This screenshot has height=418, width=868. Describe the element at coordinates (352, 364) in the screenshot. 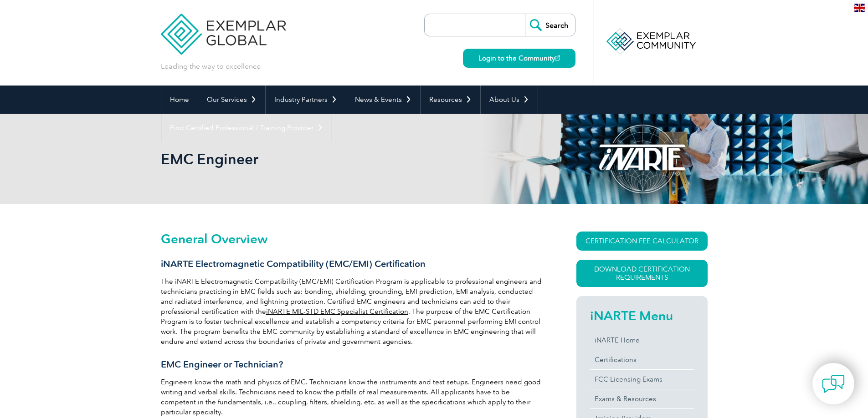

I see `h3: EMC Engineer or Technician?` at that location.